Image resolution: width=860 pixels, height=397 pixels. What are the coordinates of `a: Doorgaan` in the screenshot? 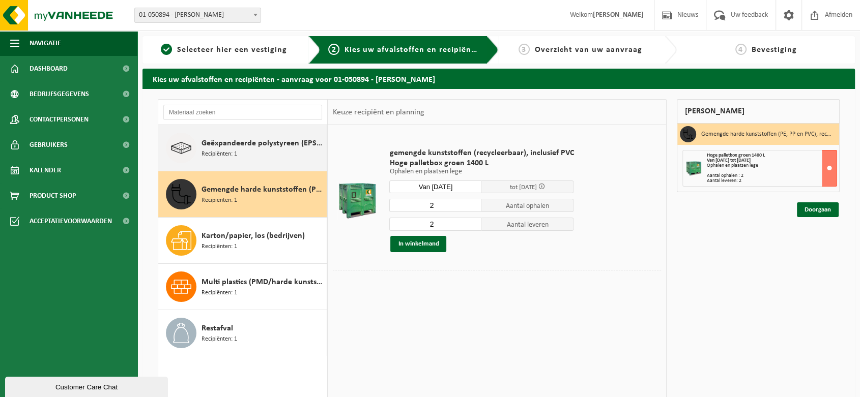 It's located at (818, 210).